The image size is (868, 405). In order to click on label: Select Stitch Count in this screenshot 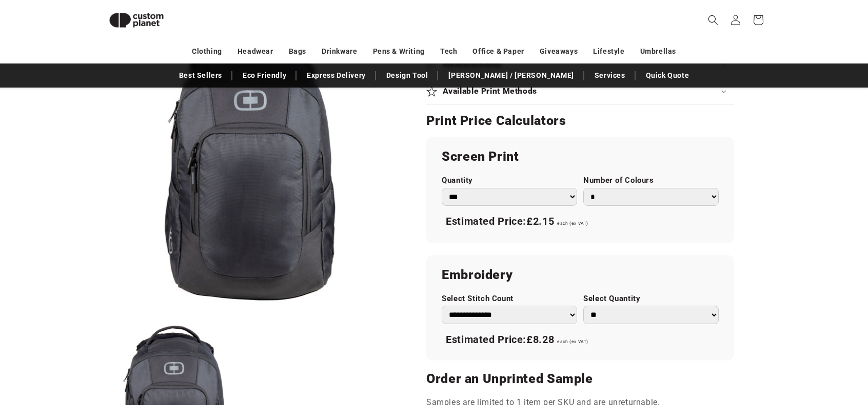, I will do `click(509, 299)`.